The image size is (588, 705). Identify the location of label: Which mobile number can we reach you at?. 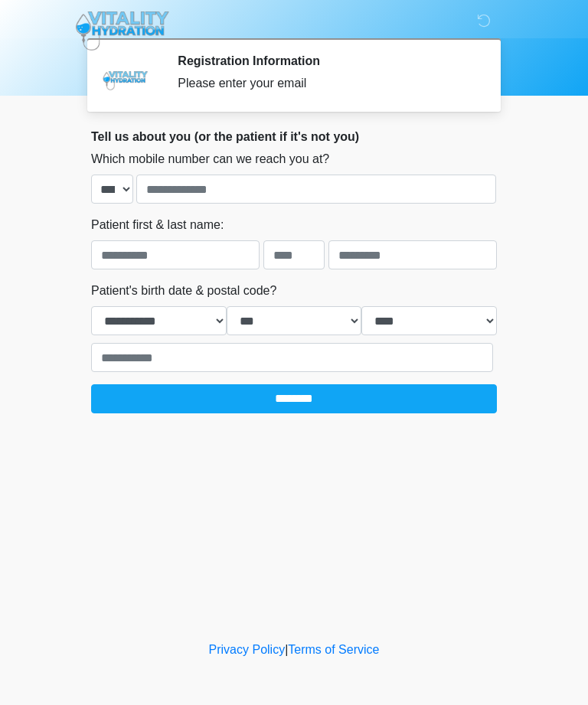
(210, 160).